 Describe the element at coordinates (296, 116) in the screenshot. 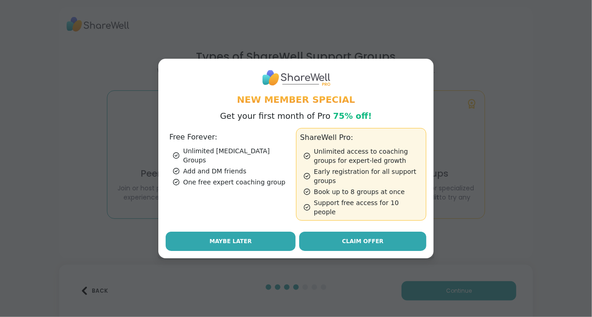

I see `p: Get your first month of Pro` at that location.